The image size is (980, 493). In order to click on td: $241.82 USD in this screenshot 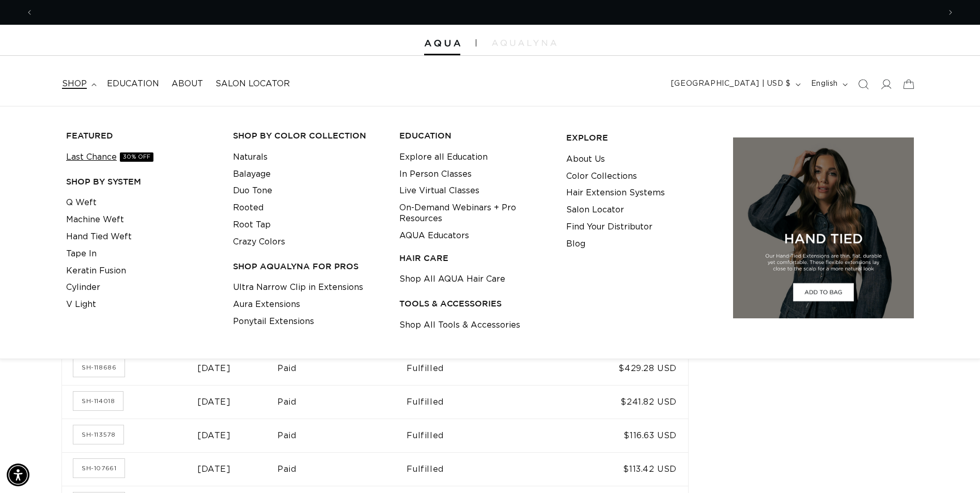, I will do `click(625, 402)`.